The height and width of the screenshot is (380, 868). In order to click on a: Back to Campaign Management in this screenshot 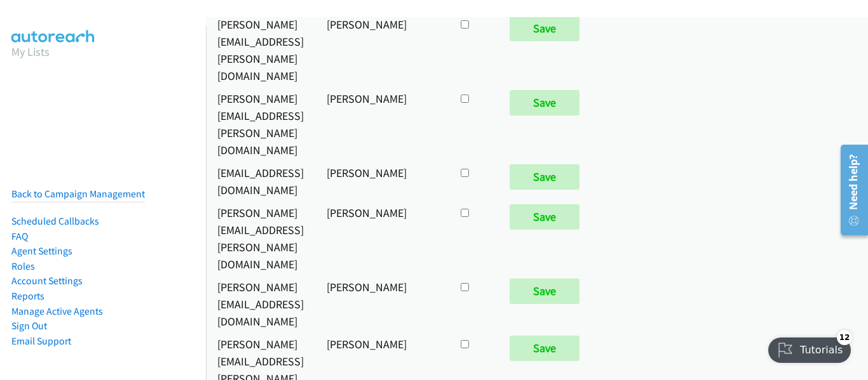, I will do `click(78, 194)`.